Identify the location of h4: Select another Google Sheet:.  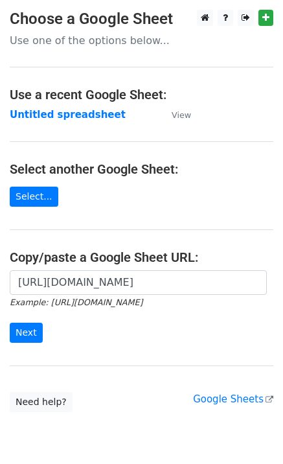
(141, 169).